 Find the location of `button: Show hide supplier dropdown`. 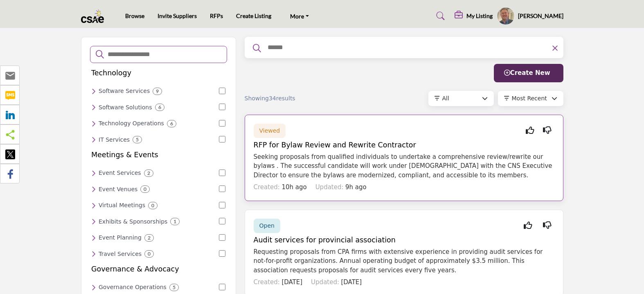

button: Show hide supplier dropdown is located at coordinates (506, 16).